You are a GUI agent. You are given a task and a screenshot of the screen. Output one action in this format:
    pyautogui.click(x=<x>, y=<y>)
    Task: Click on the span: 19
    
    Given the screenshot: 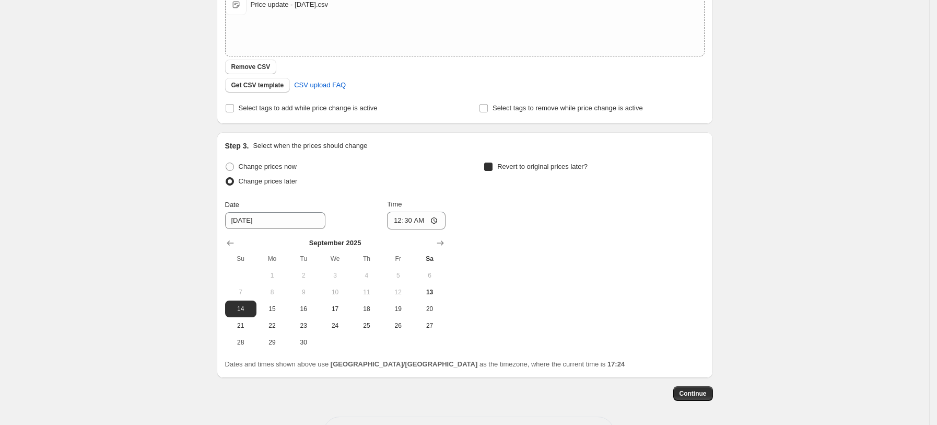 What is the action you would take?
    pyautogui.click(x=398, y=309)
    